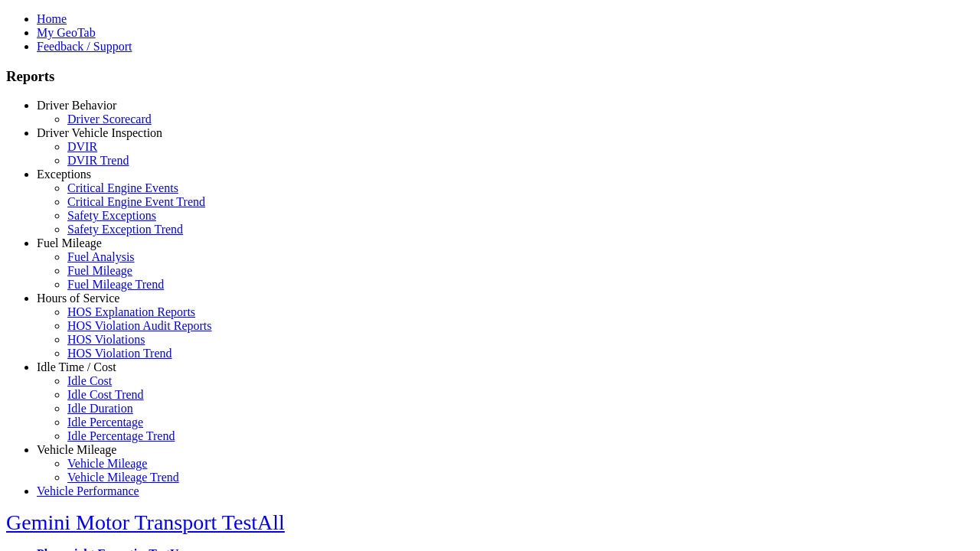 The height and width of the screenshot is (551, 980). I want to click on a: Critical Engine Event Trend, so click(137, 201).